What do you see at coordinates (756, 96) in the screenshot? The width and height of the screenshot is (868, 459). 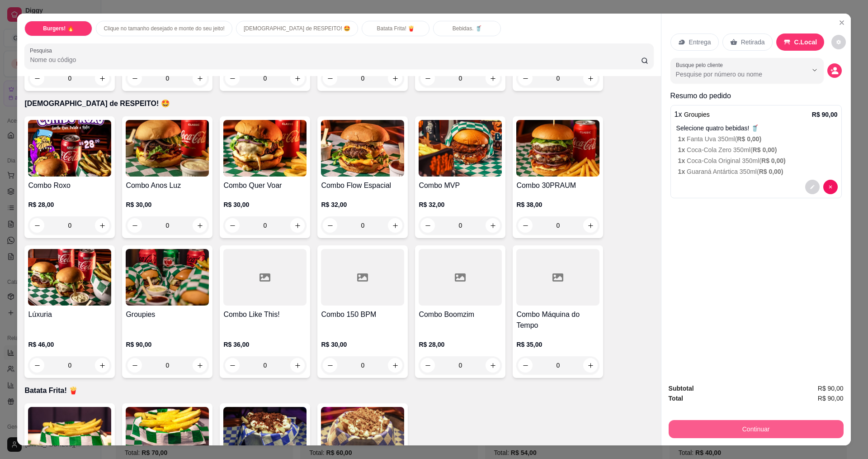 I see `p: Resumo do pedido` at bounding box center [756, 96].